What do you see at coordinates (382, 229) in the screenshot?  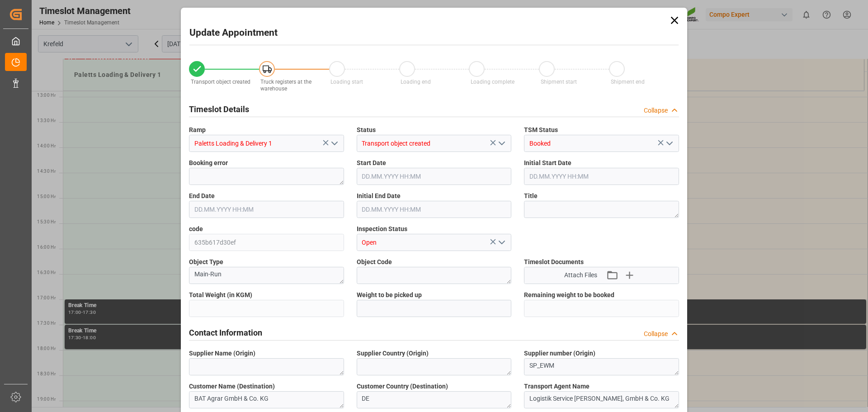 I see `span: Inspection Status` at bounding box center [382, 229].